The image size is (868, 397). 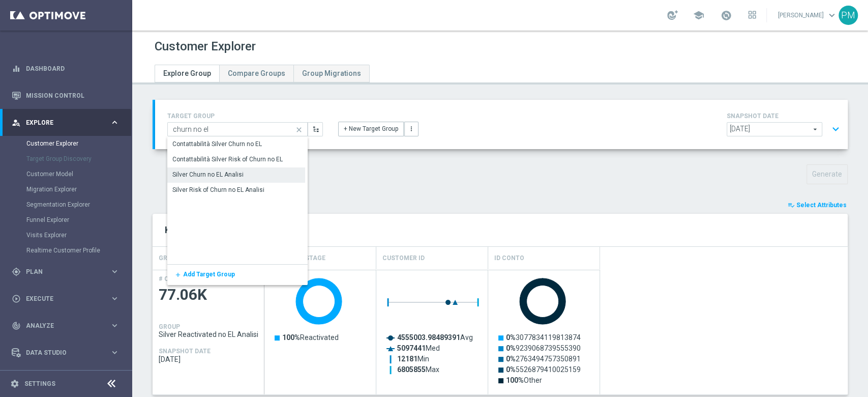 What do you see at coordinates (79, 220) in the screenshot?
I see `div: Funnel Explorer` at bounding box center [79, 220].